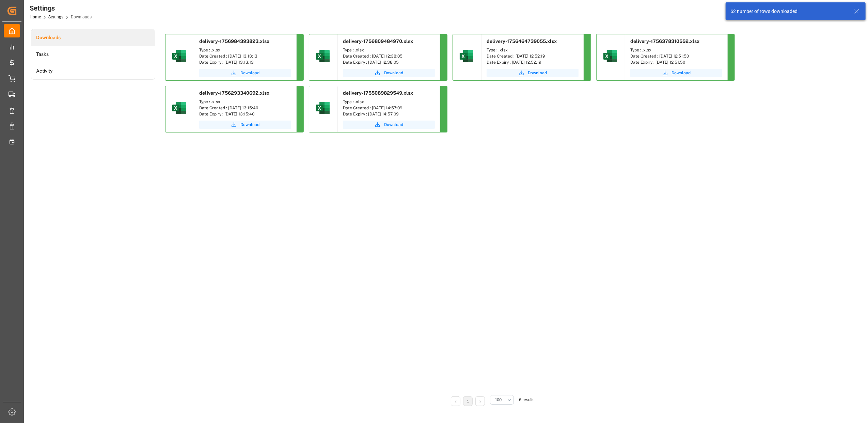  I want to click on span: delivery-1756378310552.xlsx, so click(665, 41).